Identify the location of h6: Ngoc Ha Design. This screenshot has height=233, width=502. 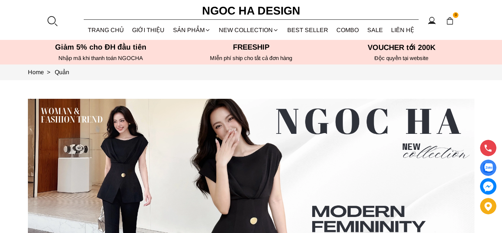
(251, 11).